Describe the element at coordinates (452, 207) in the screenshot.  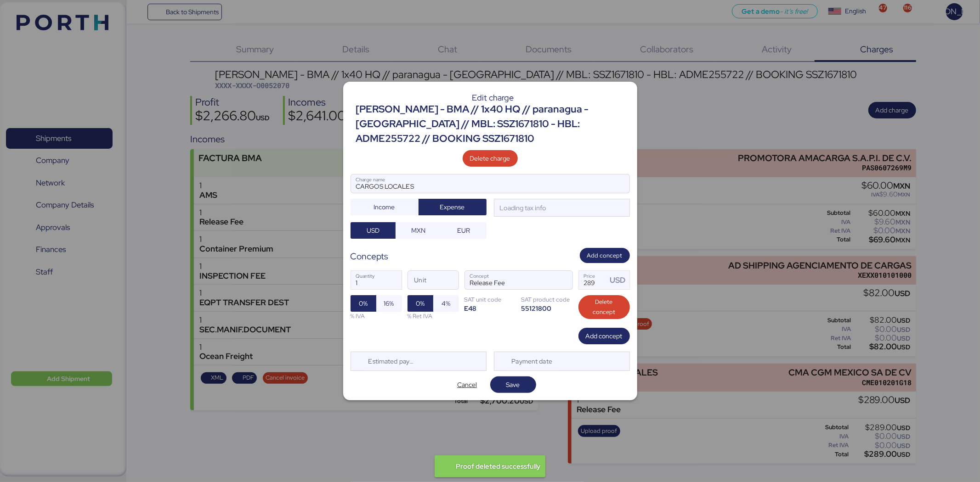
I see `span: Expense` at that location.